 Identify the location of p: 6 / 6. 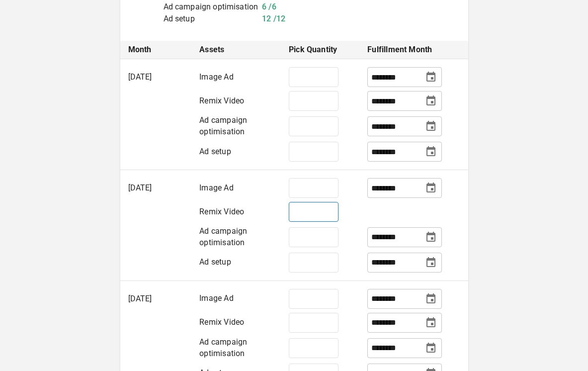
(269, 7).